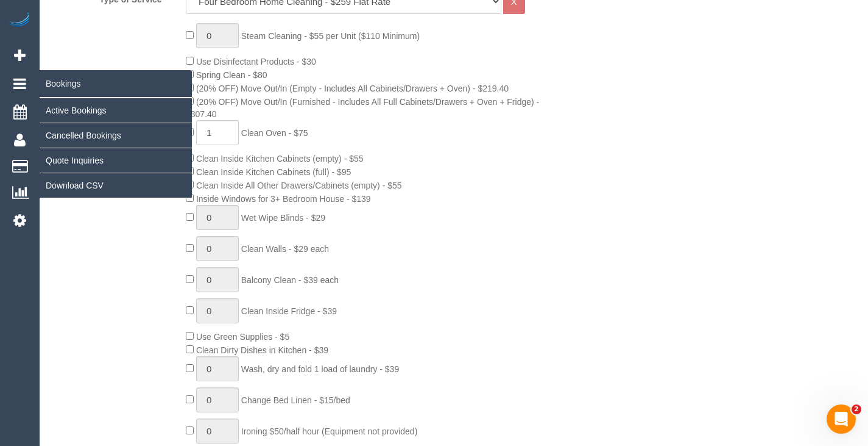  I want to click on a: Automaid Logo, so click(19, 21).